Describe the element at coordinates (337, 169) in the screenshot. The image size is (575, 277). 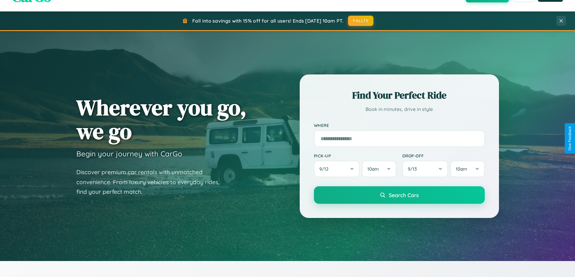
I see `button: 9/12` at that location.